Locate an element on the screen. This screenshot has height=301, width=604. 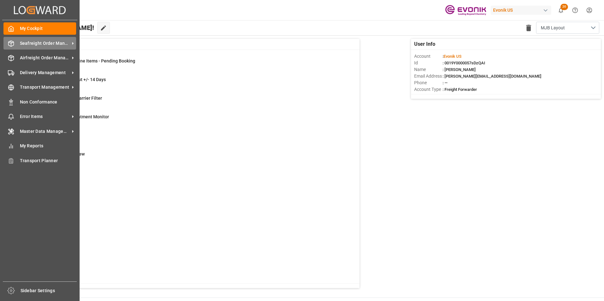
span: My Reports is located at coordinates (48, 146).